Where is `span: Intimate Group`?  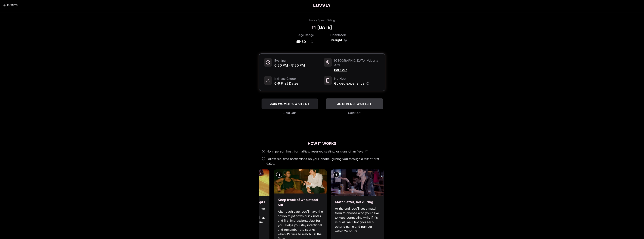
span: Intimate Group is located at coordinates (286, 78).